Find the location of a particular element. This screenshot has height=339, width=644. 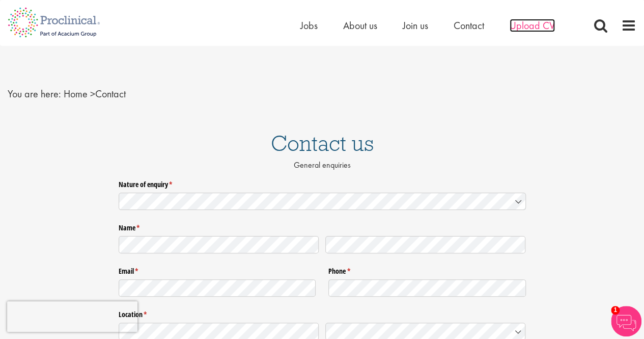

span: Join us is located at coordinates (416, 26).